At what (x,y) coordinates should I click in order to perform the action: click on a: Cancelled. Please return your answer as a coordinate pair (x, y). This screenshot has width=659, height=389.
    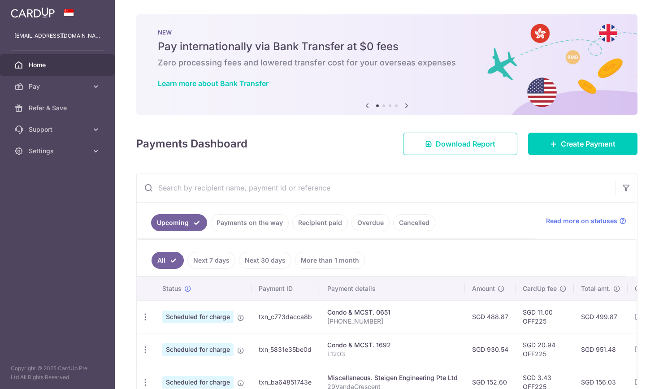
    Looking at the image, I should click on (414, 223).